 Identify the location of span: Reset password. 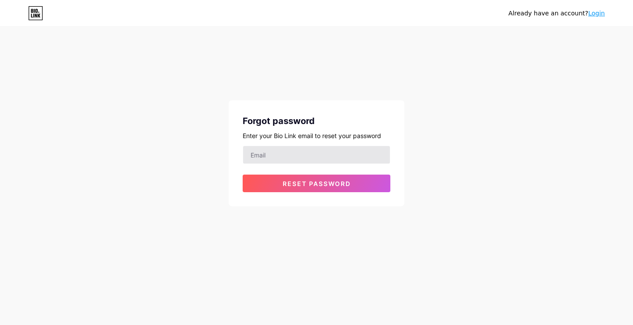
(317, 183).